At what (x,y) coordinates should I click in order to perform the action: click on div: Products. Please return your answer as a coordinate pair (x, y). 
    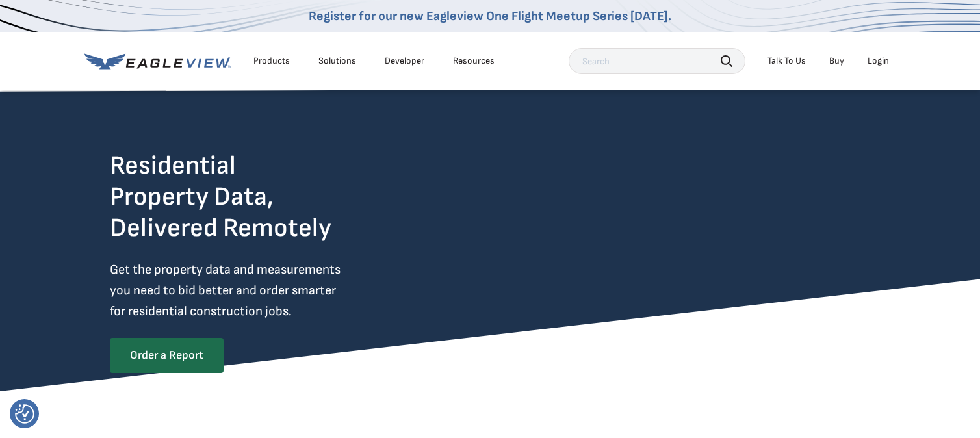
    Looking at the image, I should click on (271, 61).